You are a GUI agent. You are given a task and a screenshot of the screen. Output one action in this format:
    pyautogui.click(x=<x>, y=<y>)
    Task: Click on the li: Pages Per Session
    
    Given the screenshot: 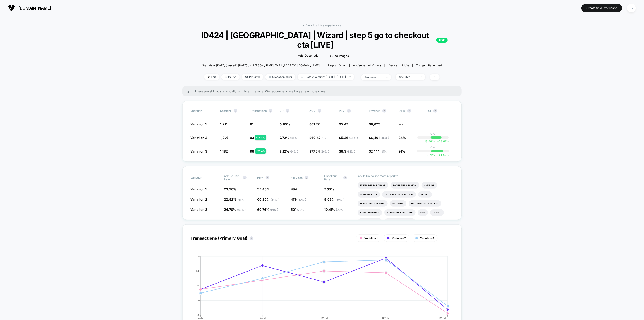 What is the action you would take?
    pyautogui.click(x=405, y=185)
    